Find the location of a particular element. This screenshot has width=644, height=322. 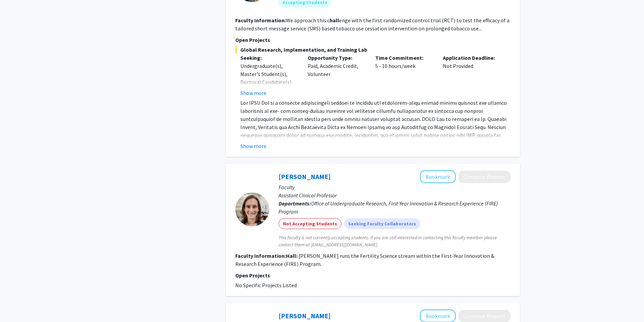

b: Departments: is located at coordinates (295, 204).